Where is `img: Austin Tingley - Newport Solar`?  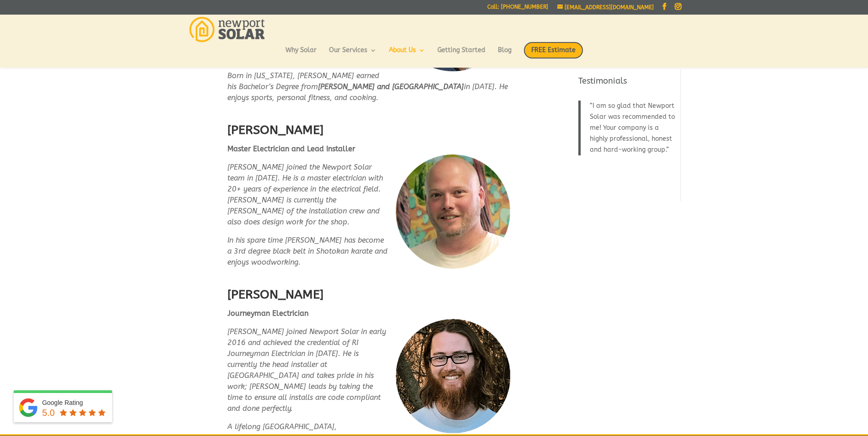 img: Austin Tingley - Newport Solar is located at coordinates (453, 376).